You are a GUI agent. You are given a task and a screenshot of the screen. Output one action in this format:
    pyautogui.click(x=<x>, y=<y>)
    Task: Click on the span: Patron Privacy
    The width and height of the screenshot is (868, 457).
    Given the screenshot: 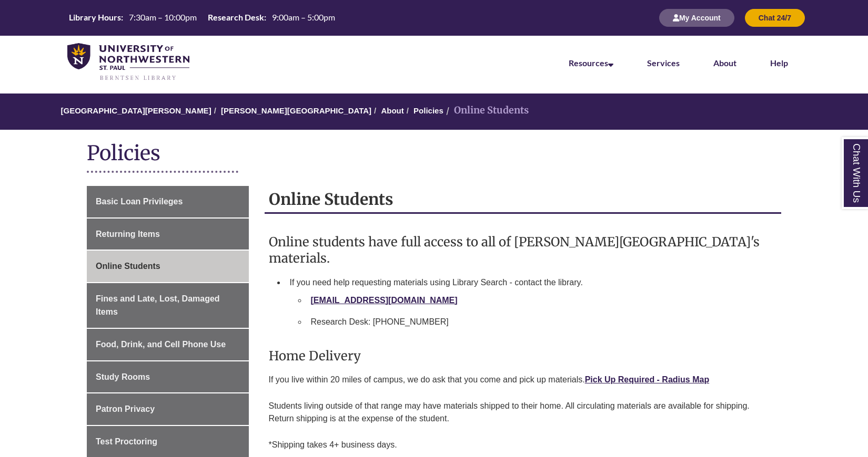 What is the action you would take?
    pyautogui.click(x=125, y=409)
    